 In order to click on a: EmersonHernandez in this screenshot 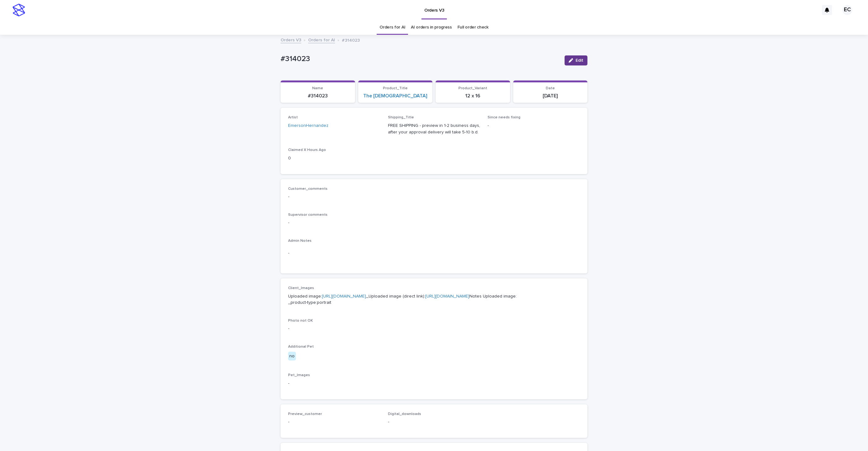, I will do `click(308, 125)`.